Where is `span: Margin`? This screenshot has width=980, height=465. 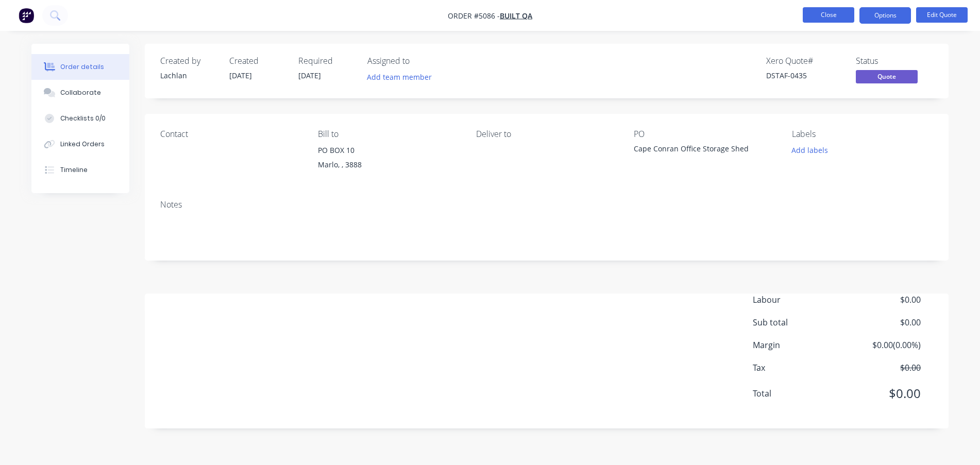
span: Margin is located at coordinates (799, 345).